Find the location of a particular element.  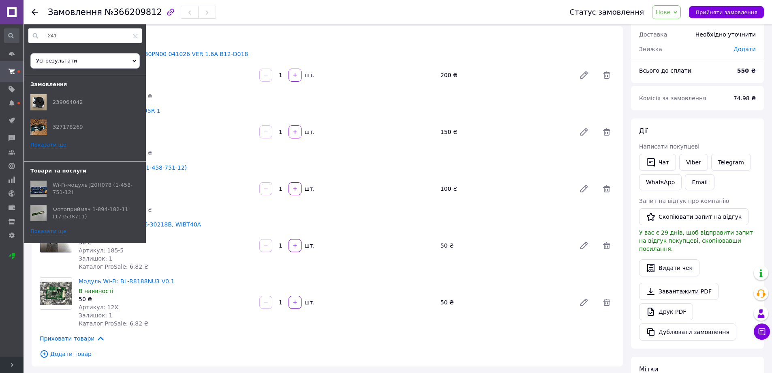

span: В наявності is located at coordinates (96, 291).